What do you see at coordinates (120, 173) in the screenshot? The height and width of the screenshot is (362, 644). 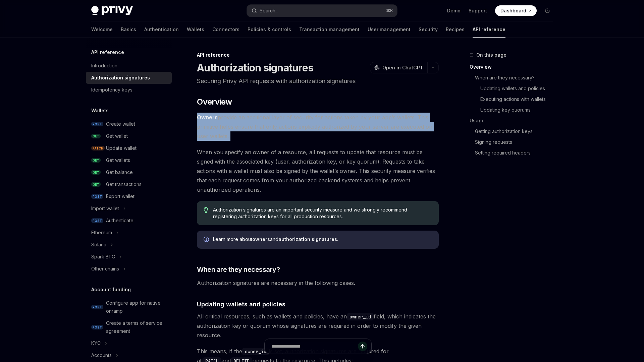 I see `div: Get balance` at bounding box center [120, 173].